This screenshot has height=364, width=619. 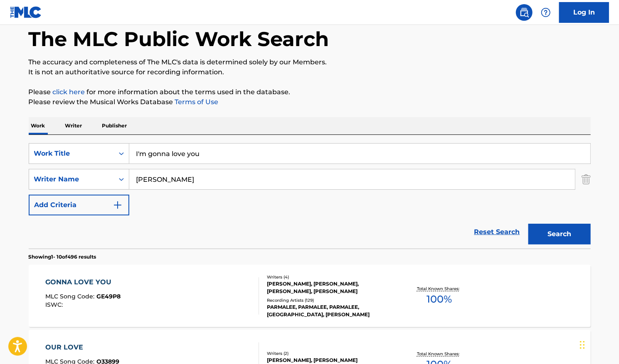 What do you see at coordinates (545, 13) in the screenshot?
I see `img: help` at bounding box center [545, 13].